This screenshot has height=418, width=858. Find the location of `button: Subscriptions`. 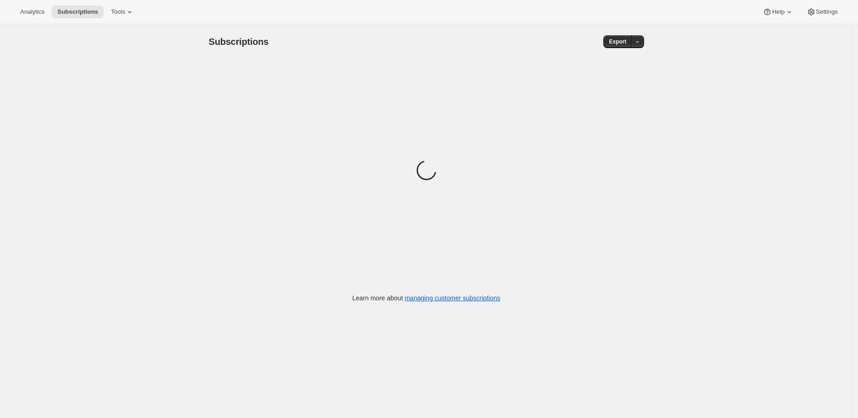

button: Subscriptions is located at coordinates (77, 12).